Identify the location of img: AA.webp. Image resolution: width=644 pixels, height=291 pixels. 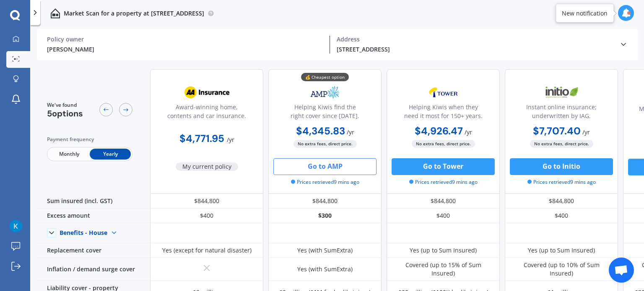
(206, 92).